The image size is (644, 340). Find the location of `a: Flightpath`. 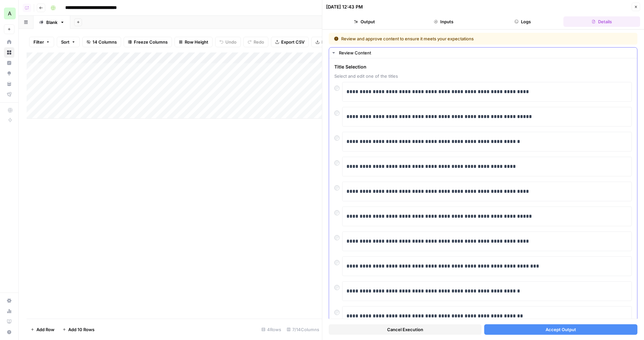

a: Flightpath is located at coordinates (9, 94).